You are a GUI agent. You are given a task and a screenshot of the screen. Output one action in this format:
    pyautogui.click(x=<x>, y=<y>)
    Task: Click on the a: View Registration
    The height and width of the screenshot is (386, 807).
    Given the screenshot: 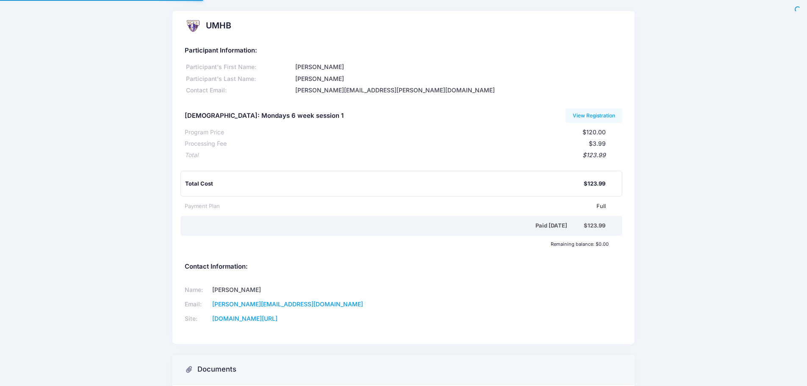 What is the action you would take?
    pyautogui.click(x=594, y=116)
    